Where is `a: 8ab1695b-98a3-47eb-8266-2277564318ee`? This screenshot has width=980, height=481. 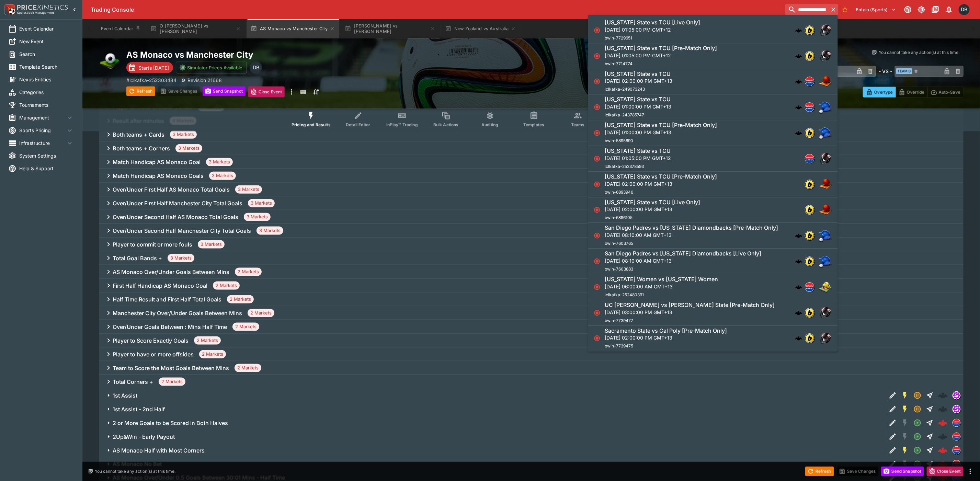 a: 8ab1695b-98a3-47eb-8266-2277564318ee is located at coordinates (943, 423).